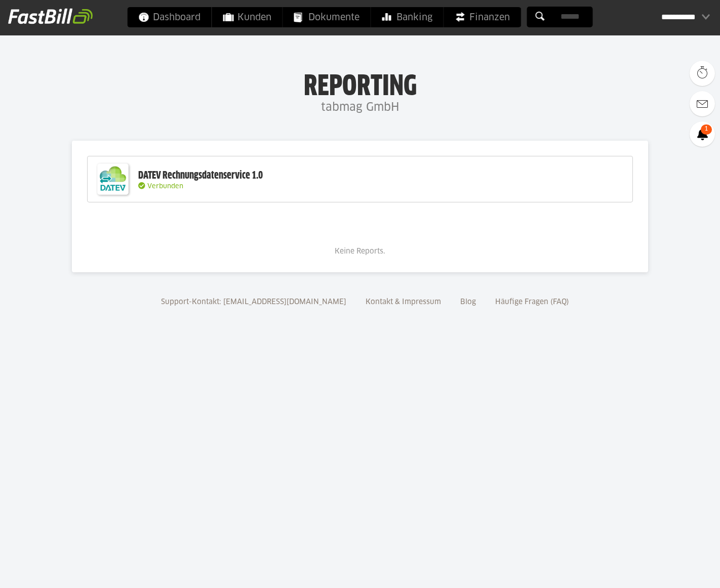 The image size is (720, 588). What do you see at coordinates (247, 17) in the screenshot?
I see `span: Kunden` at bounding box center [247, 17].